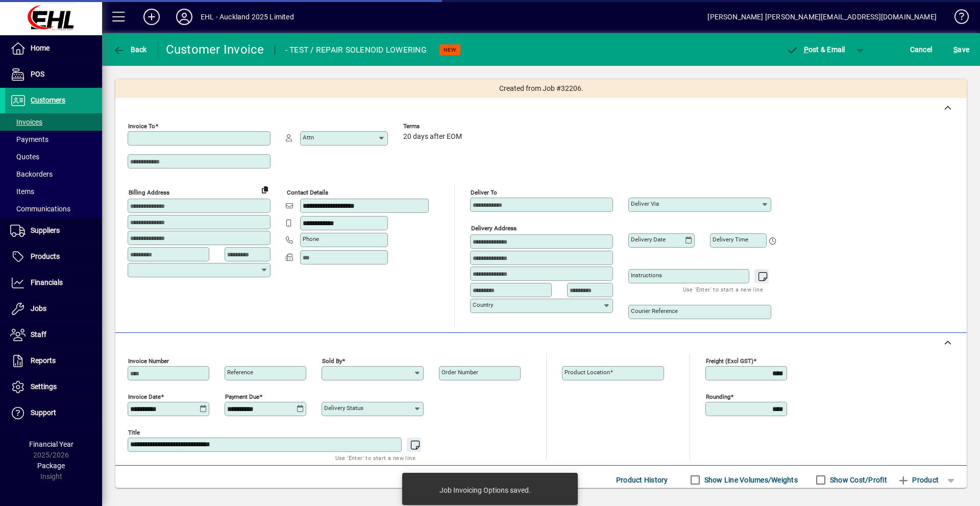  What do you see at coordinates (51, 445) in the screenshot?
I see `span: Financial Year` at bounding box center [51, 445].